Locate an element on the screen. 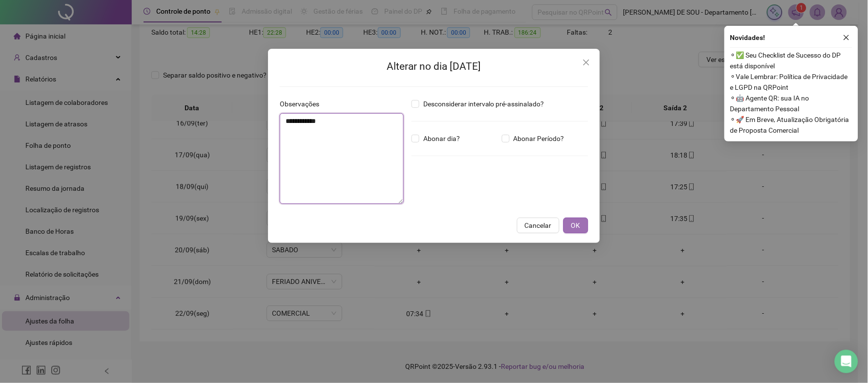 This screenshot has height=383, width=868. span: ⚬ Vale Lembrar: Política de Privacidade e LGPD na QRPoint is located at coordinates (791, 82).